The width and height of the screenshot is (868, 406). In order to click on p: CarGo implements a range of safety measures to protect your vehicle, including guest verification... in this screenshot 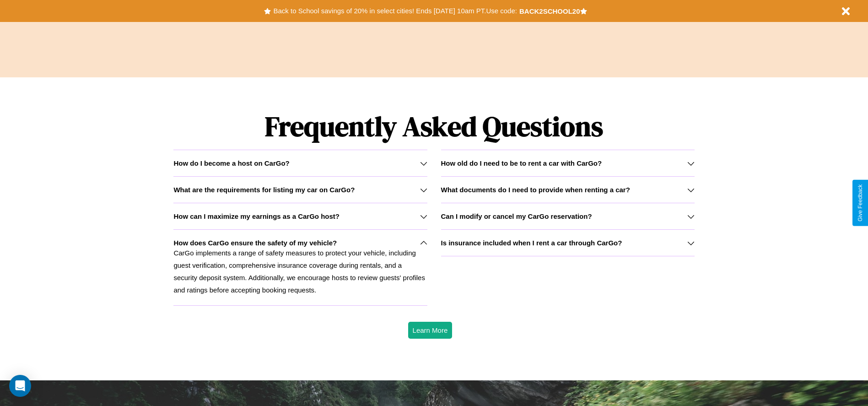, I will do `click(300, 271)`.